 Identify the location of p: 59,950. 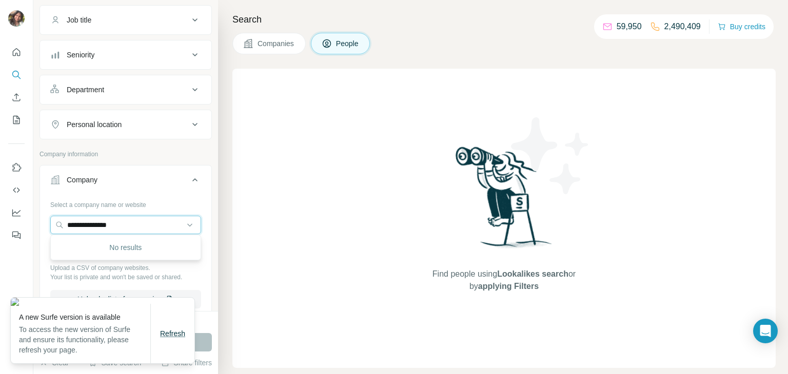
(629, 27).